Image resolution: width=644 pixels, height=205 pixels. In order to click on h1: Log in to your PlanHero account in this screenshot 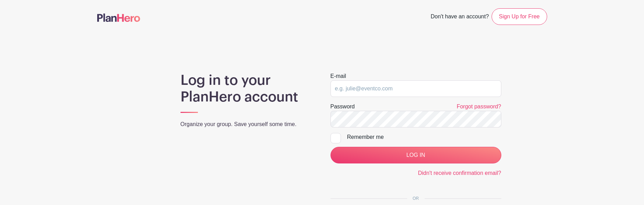, I will do `click(247, 88)`.